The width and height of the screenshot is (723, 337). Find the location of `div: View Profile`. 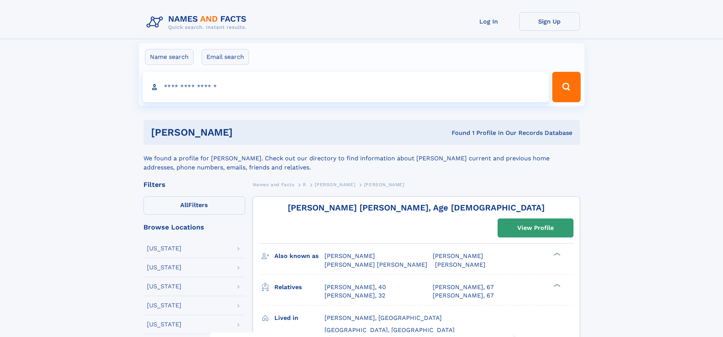

div: View Profile is located at coordinates (536, 228).